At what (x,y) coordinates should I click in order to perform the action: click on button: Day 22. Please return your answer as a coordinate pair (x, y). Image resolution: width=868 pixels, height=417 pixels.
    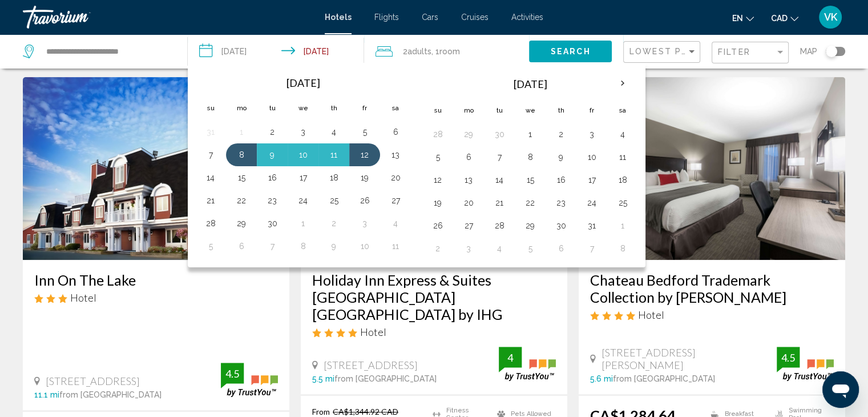
    Looking at the image, I should click on (241, 200).